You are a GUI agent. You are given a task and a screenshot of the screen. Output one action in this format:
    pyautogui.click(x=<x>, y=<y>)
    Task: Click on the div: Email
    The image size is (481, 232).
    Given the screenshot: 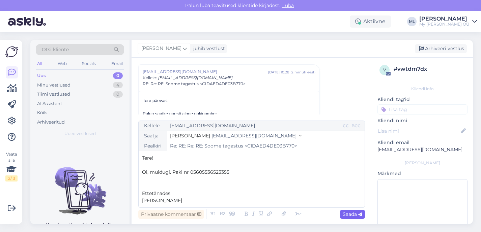 What is the action you would take?
    pyautogui.click(x=117, y=64)
    